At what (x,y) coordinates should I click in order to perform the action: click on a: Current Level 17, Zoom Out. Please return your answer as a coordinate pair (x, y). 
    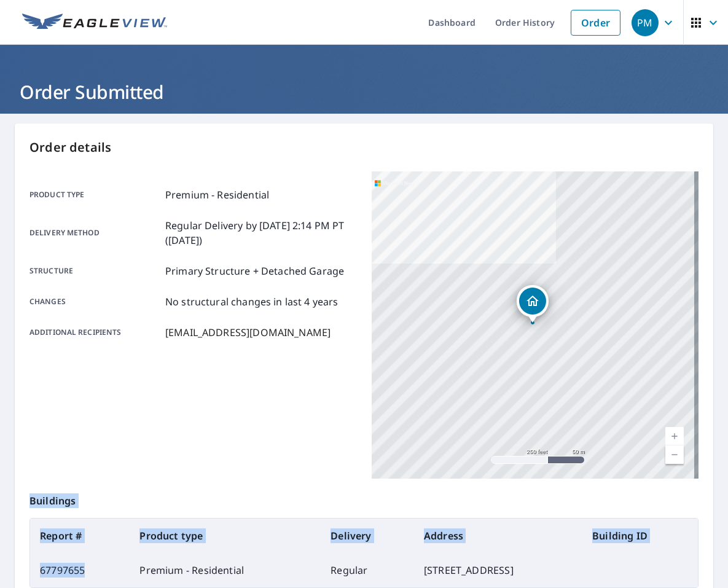
    Looking at the image, I should click on (675, 455).